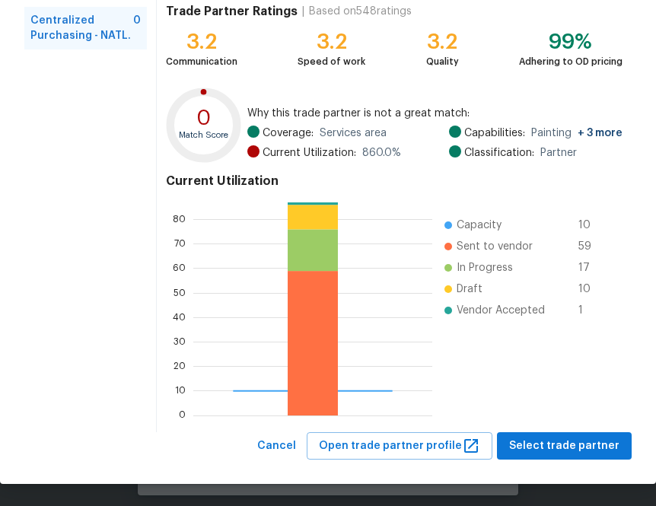 The width and height of the screenshot is (656, 506). Describe the element at coordinates (495, 133) in the screenshot. I see `span: Capabilities:` at that location.